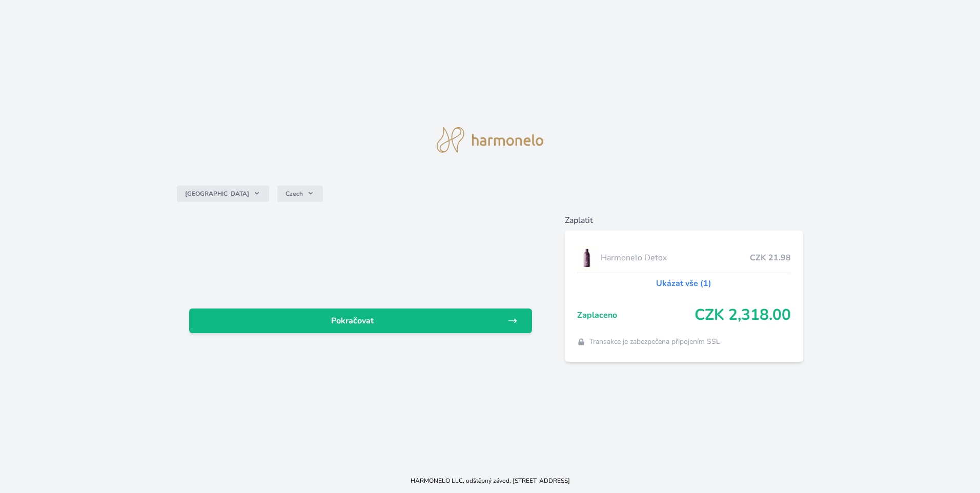 Image resolution: width=980 pixels, height=493 pixels. I want to click on span: Zaplaceno, so click(636, 315).